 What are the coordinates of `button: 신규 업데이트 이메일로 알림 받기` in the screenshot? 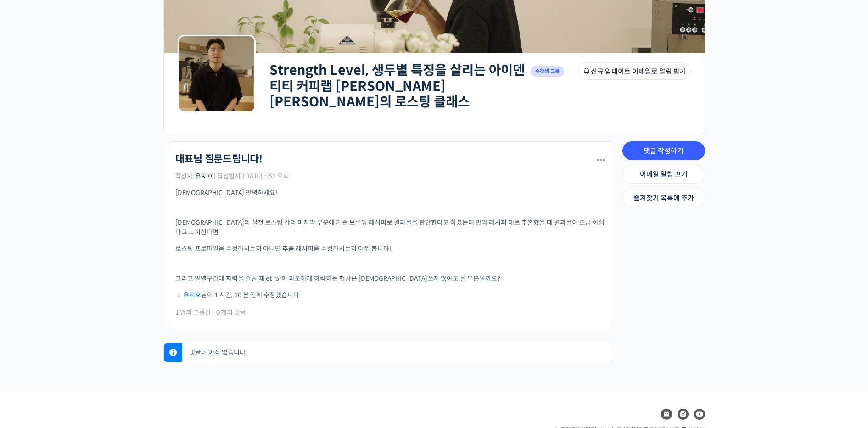 It's located at (634, 71).